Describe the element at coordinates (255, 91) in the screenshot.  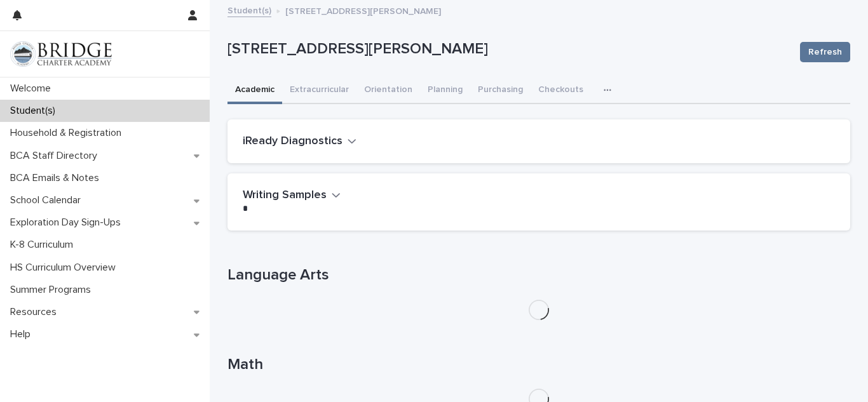
I see `button: Academic` at that location.